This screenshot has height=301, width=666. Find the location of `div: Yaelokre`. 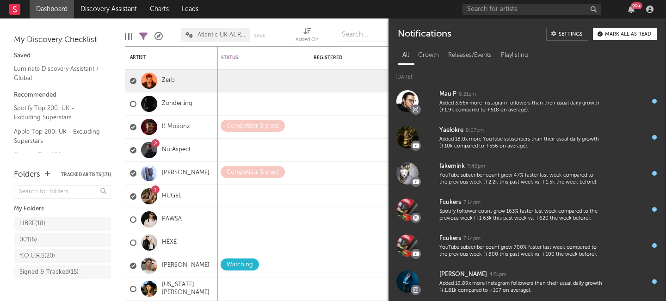

div: Yaelokre is located at coordinates (451, 130).